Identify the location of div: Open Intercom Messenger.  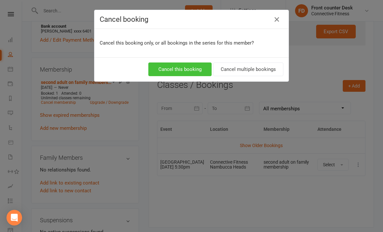
(14, 217).